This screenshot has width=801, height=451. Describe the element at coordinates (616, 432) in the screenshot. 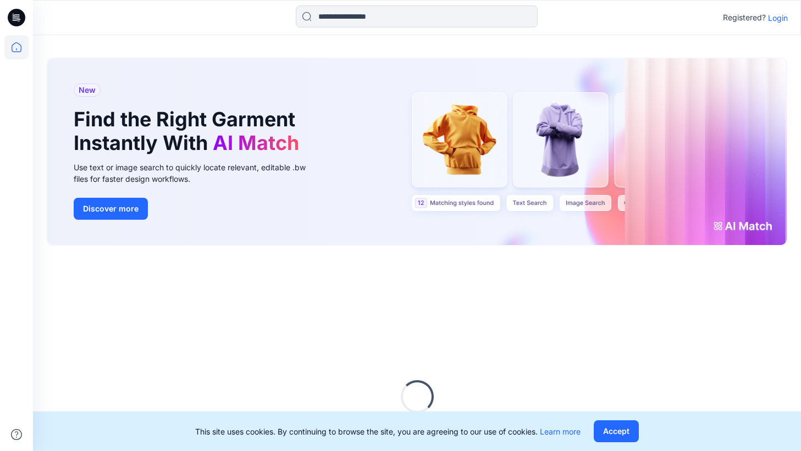

I see `button: Accept` at that location.